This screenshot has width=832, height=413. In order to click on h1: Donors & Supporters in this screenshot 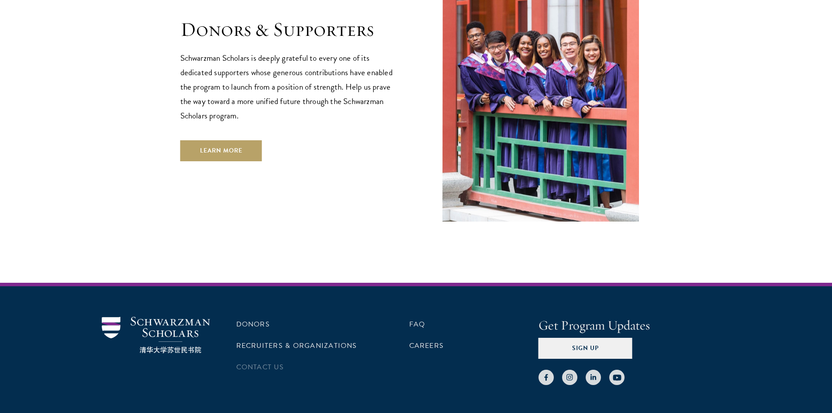, I will do `click(289, 30)`.